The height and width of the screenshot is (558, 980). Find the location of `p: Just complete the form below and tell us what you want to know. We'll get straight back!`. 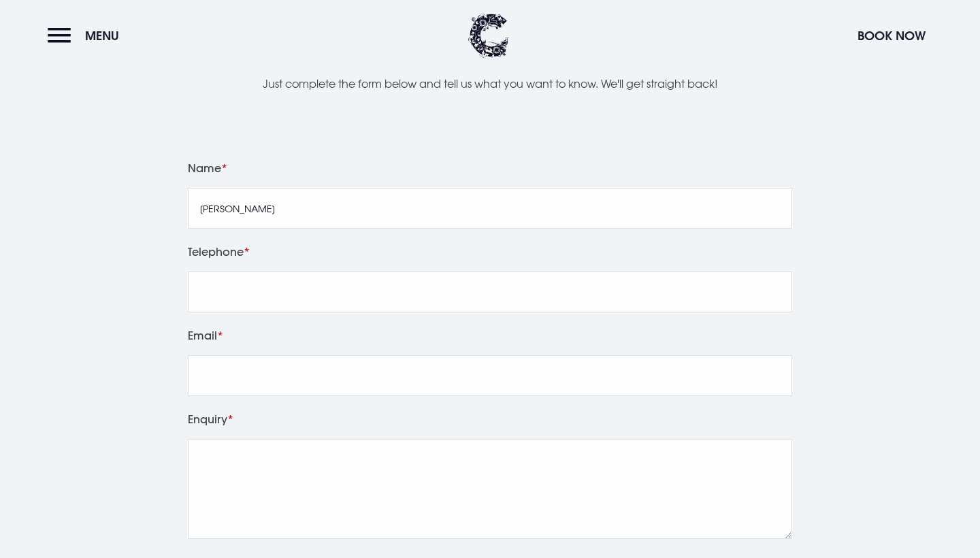

p: Just complete the form below and tell us what you want to know. We'll get straight back! is located at coordinates (490, 84).